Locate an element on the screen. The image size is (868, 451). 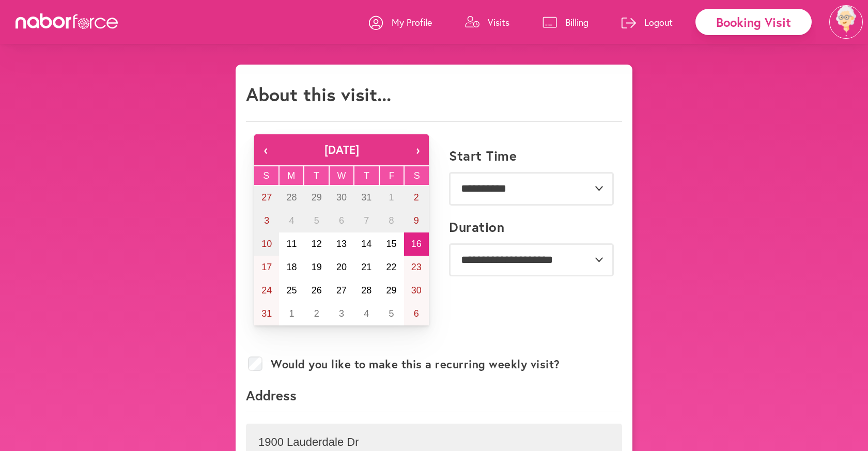
abbr: August 15, 2025 is located at coordinates (392, 244).